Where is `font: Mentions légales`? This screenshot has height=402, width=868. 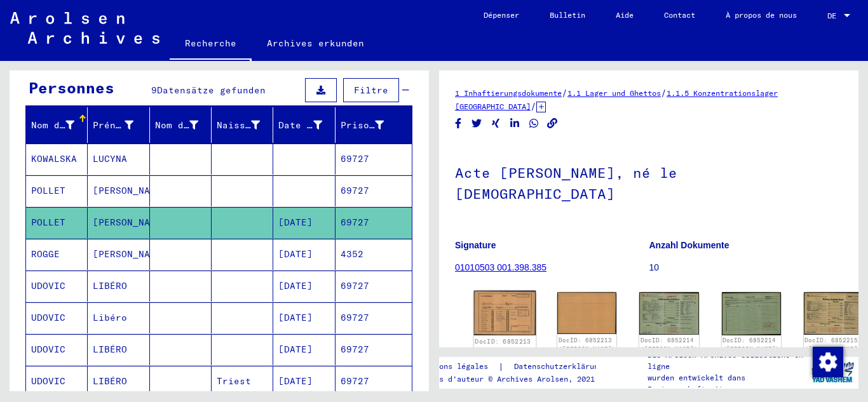 font: Mentions légales is located at coordinates (452, 366).